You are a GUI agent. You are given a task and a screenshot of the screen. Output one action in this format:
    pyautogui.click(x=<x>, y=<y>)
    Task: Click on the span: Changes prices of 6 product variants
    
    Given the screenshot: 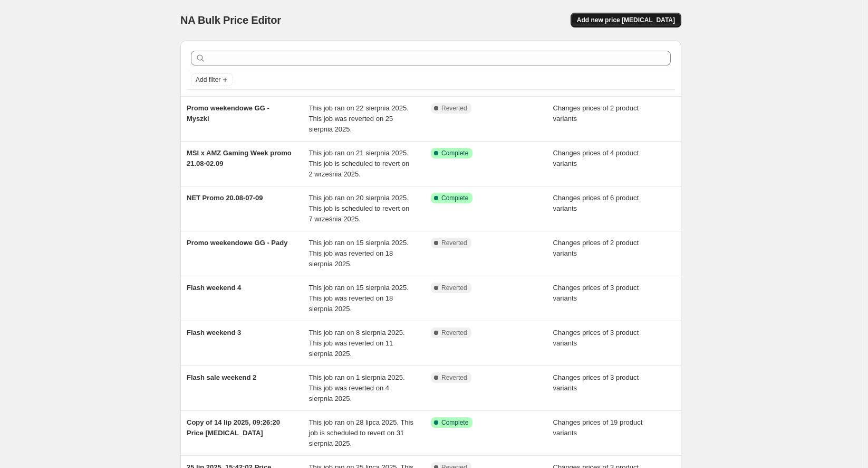 What is the action you would take?
    pyautogui.click(x=596, y=203)
    